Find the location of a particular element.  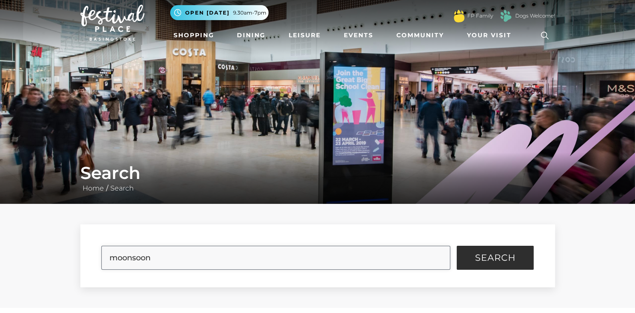

a: Shopping is located at coordinates (194, 35).